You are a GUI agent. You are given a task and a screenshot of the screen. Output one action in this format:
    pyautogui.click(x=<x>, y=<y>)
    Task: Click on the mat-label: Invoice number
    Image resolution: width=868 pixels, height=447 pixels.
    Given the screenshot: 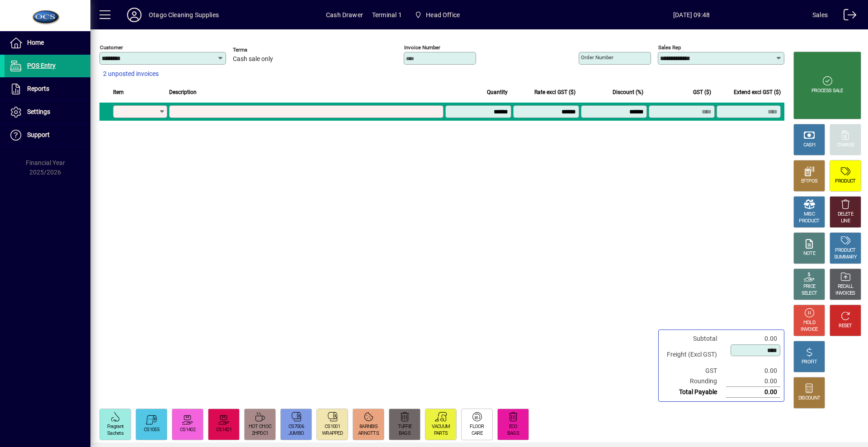 What is the action you would take?
    pyautogui.click(x=422, y=47)
    